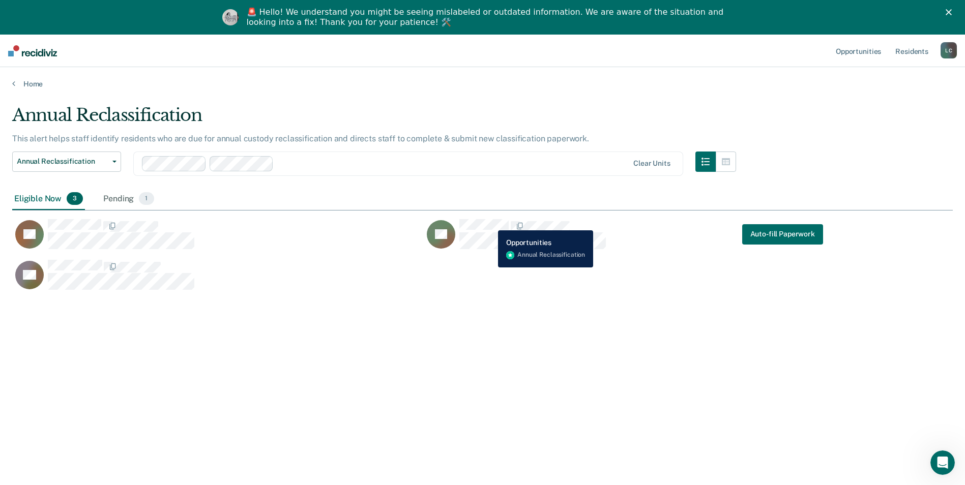 This screenshot has width=965, height=485. What do you see at coordinates (301, 138) in the screenshot?
I see `p: This alert helps staff identify residents who are due for annual custody reclassification and dir...` at bounding box center [301, 138].